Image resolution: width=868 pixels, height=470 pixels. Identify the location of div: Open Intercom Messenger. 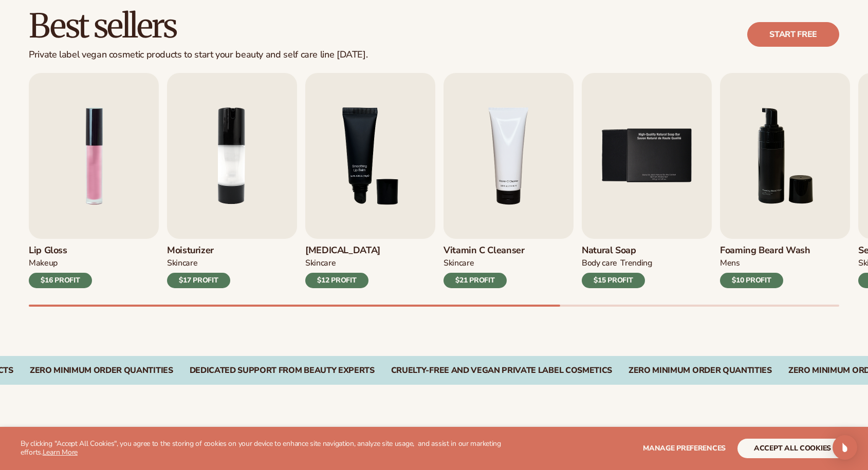
(845, 447).